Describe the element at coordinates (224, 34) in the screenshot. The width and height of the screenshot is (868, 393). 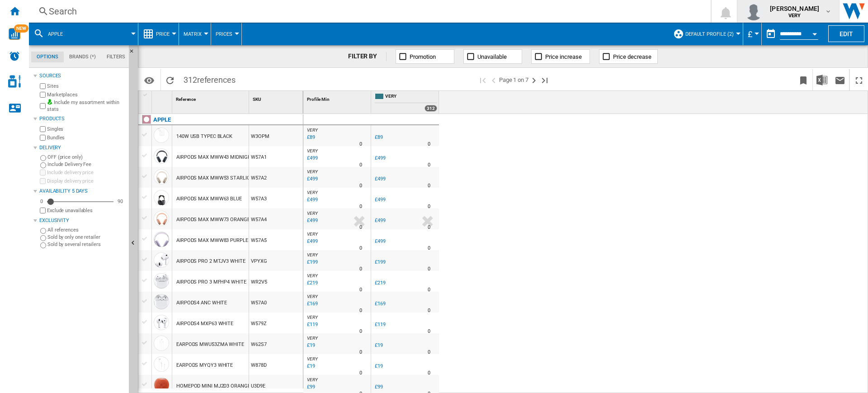
I see `span: Prices` at that location.